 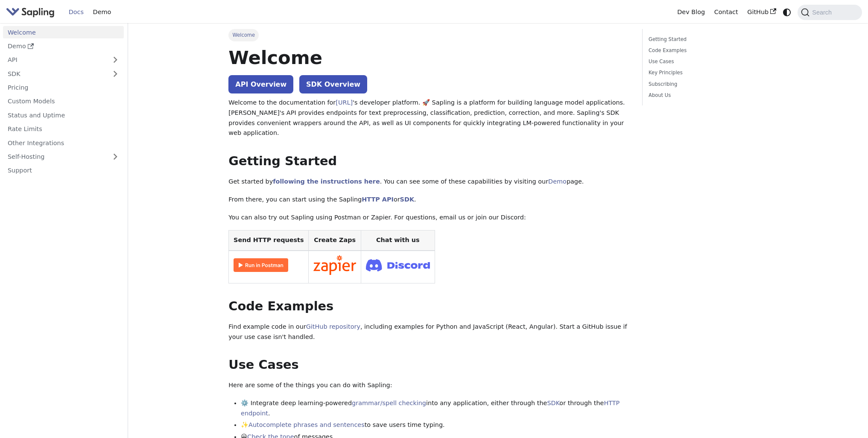 What do you see at coordinates (31, 12) in the screenshot?
I see `img: Sapling.ai` at bounding box center [31, 12].